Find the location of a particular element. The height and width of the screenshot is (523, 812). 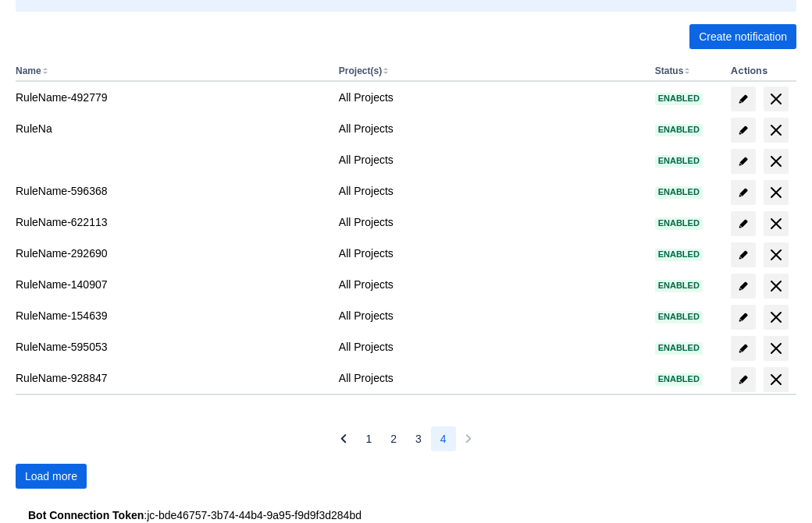

strong: Bot Connection Token is located at coordinates (86, 516).